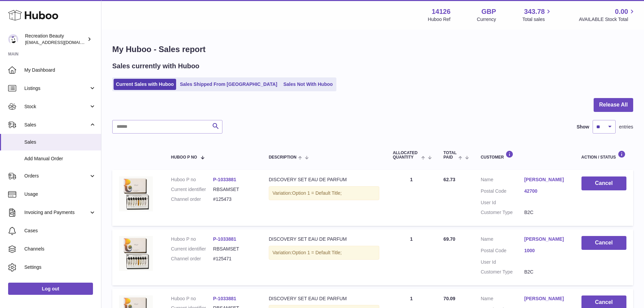 The image size is (644, 308). What do you see at coordinates (621, 11) in the screenshot?
I see `span: 0.00` at bounding box center [621, 11].